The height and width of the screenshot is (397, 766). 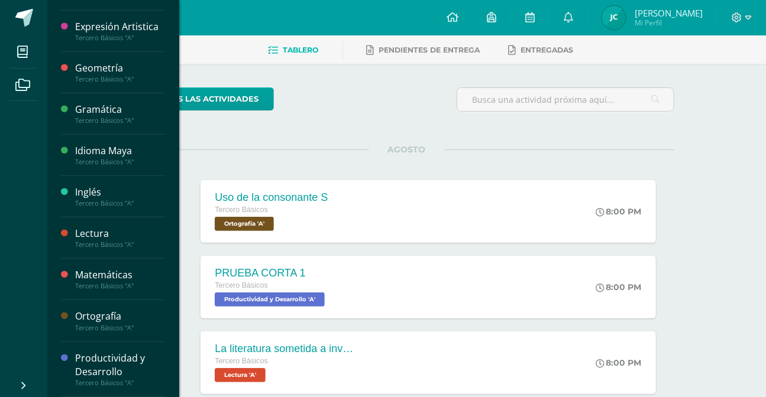 What do you see at coordinates (407, 150) in the screenshot?
I see `span: AGOSTO` at bounding box center [407, 150].